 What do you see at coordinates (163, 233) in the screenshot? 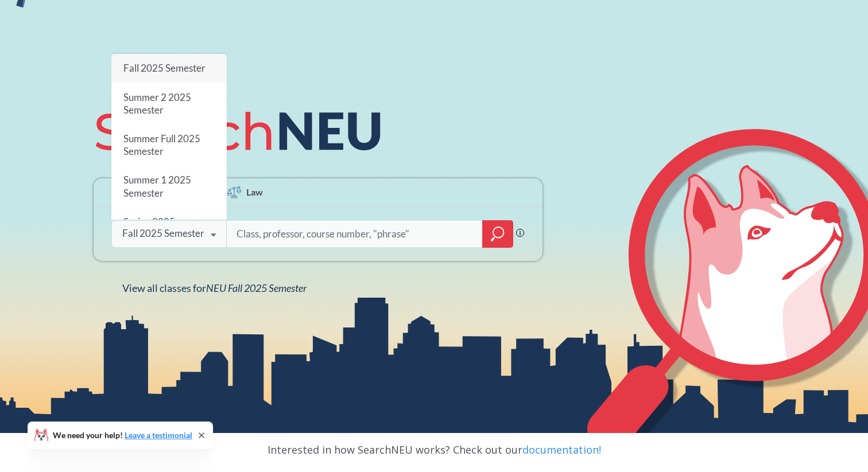
I see `div: Fall 2025 Semester` at bounding box center [163, 233].